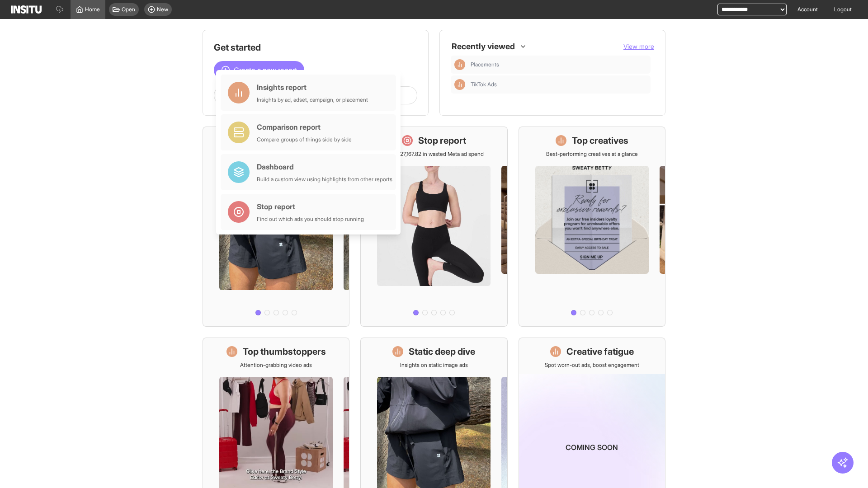 This screenshot has width=868, height=488. Describe the element at coordinates (259, 70) in the screenshot. I see `button: Create a new report` at that location.